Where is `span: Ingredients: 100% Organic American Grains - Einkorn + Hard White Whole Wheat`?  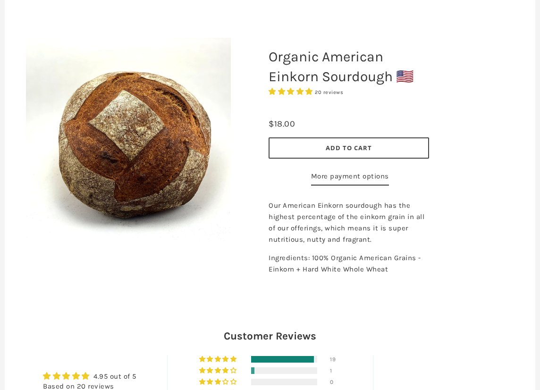
span: Ingredients: 100% Organic American Grains - Einkorn + Hard White Whole Wheat is located at coordinates (345, 264).